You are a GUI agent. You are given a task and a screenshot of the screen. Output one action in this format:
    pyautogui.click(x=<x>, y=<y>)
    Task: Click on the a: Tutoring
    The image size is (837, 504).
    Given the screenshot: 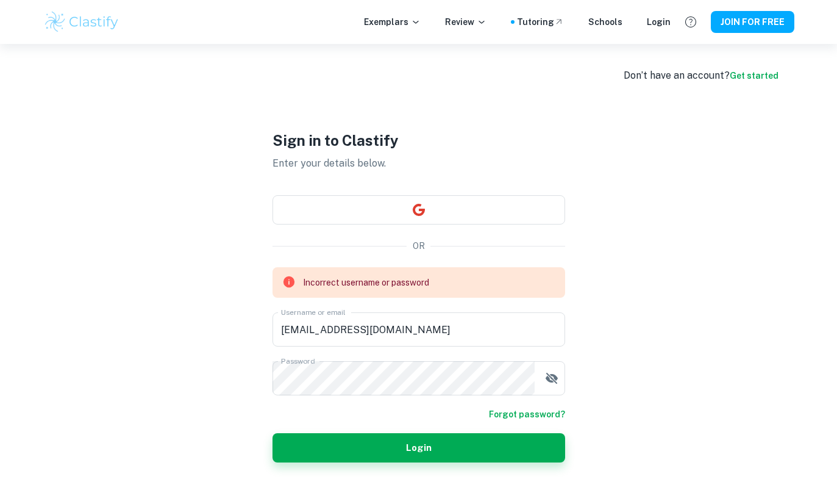 What is the action you would take?
    pyautogui.click(x=541, y=22)
    